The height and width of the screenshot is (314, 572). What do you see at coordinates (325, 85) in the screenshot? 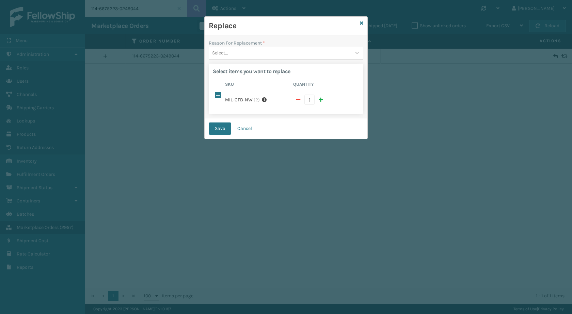
I see `th: Quantity` at bounding box center [325, 85].